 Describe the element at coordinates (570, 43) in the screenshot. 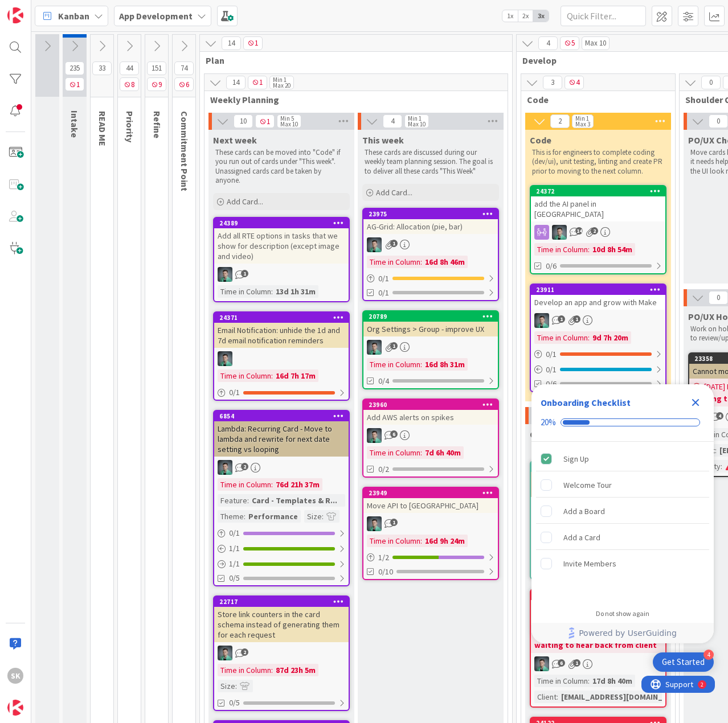

I see `span: 5` at that location.